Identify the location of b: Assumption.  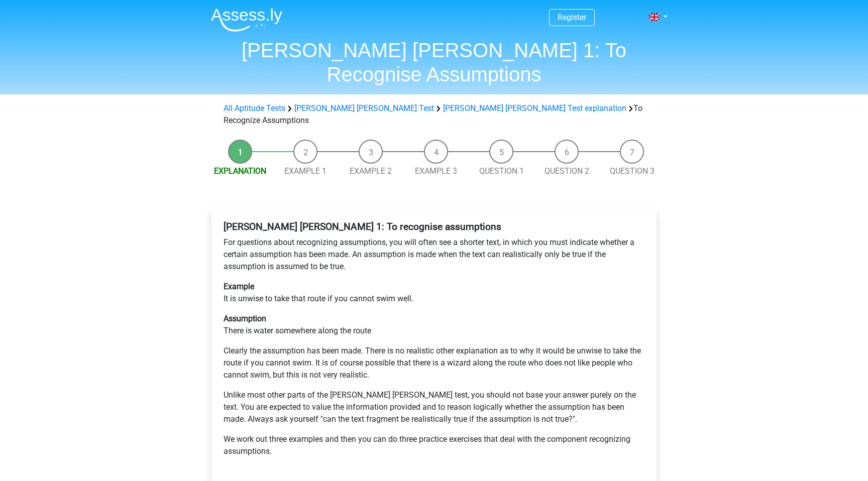
(244, 319).